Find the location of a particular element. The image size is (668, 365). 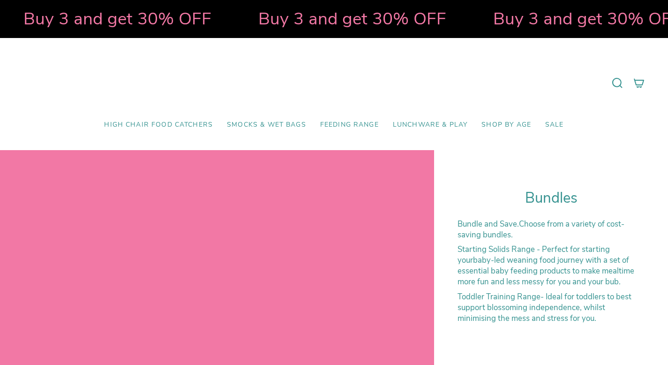

div: Shop by Age is located at coordinates (506, 125).